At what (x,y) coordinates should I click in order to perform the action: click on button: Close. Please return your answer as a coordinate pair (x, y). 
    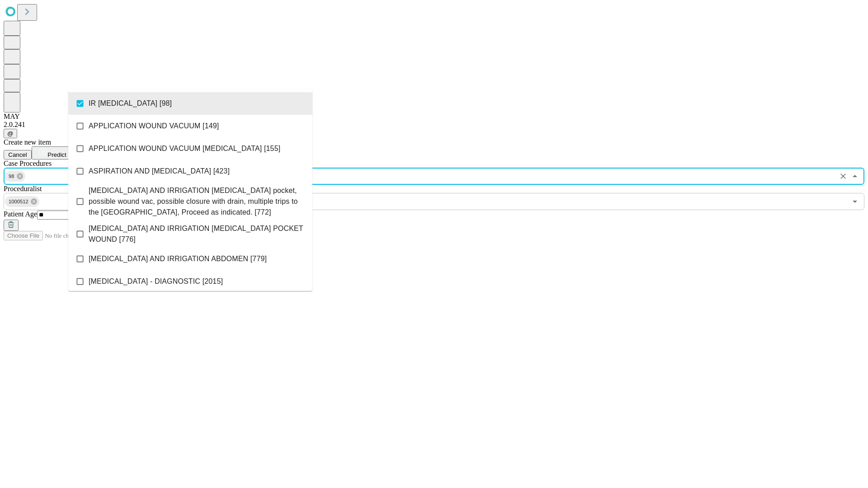
    Looking at the image, I should click on (855, 176).